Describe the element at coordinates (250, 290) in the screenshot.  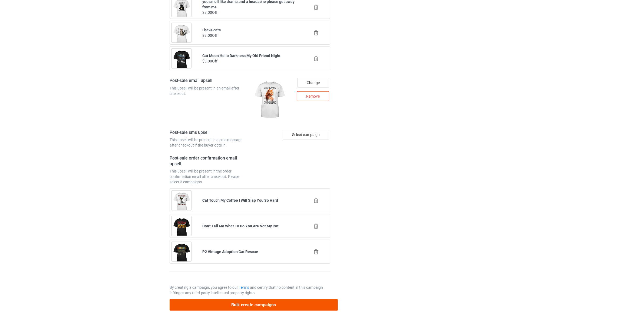
I see `p: By creating a campaign, you agree to our and certify that no content in this campaign infringes a...` at that location.